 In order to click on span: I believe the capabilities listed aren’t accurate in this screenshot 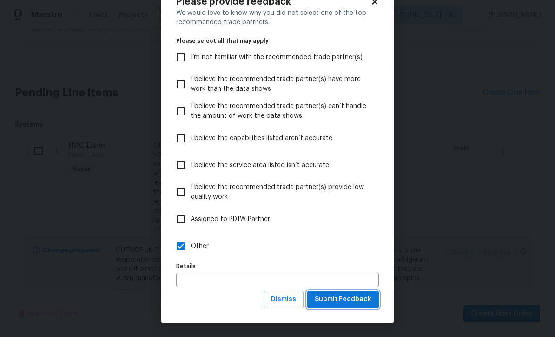, I will do `click(261, 138)`.